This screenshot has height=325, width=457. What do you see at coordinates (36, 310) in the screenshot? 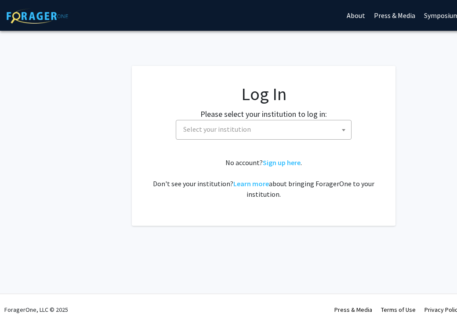
I see `div: ForagerOne, LLC © 2025` at bounding box center [36, 310].